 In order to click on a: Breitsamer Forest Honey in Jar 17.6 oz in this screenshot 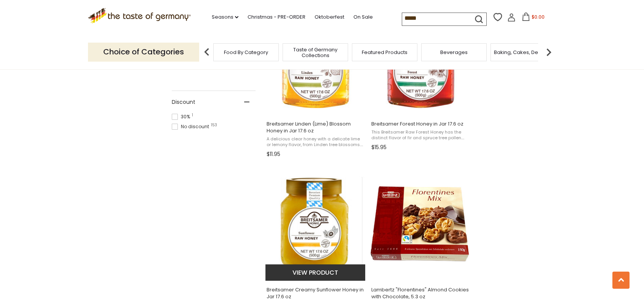, I will do `click(420, 77)`.